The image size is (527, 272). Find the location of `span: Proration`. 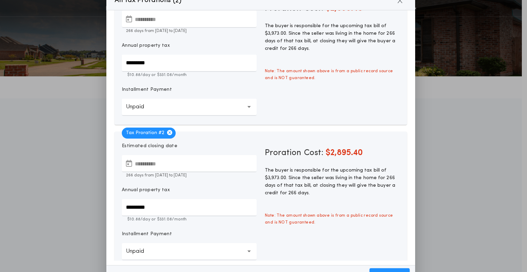

span: Proration is located at coordinates (283, 153).